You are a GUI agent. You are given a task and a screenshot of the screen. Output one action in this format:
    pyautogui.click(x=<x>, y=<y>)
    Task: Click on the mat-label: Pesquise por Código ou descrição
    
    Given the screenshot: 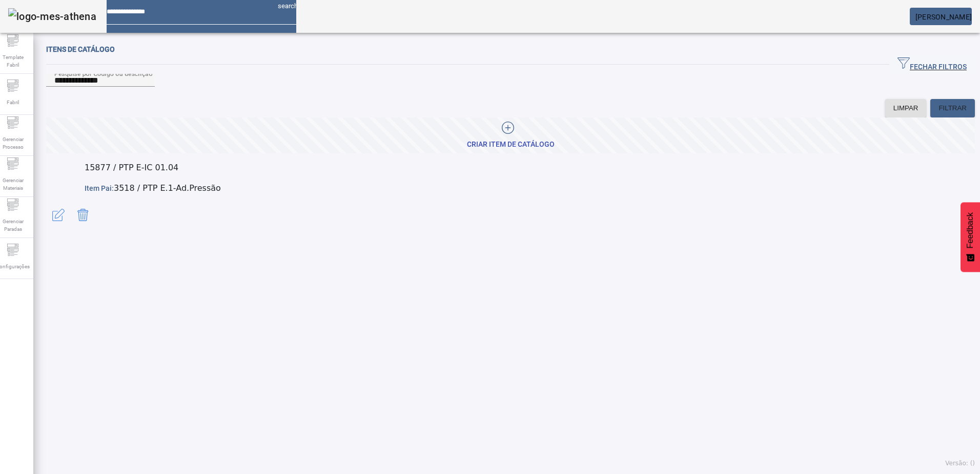 What is the action you would take?
    pyautogui.click(x=103, y=73)
    